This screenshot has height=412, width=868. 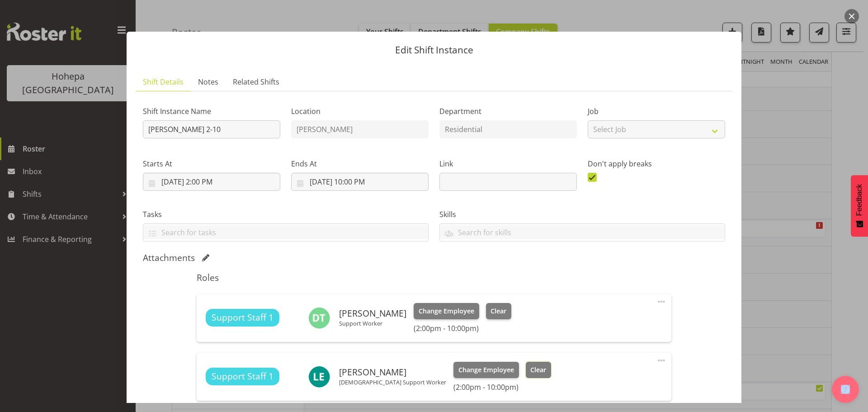 What do you see at coordinates (845, 389) in the screenshot?
I see `img: help-xxl-2.png` at bounding box center [845, 389].